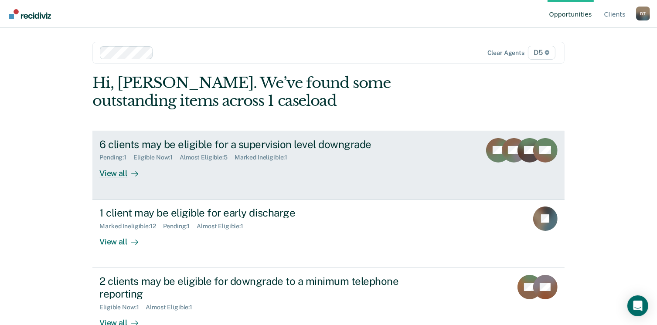 The width and height of the screenshot is (657, 325). Describe the element at coordinates (30, 14) in the screenshot. I see `img: Recidiviz` at that location.